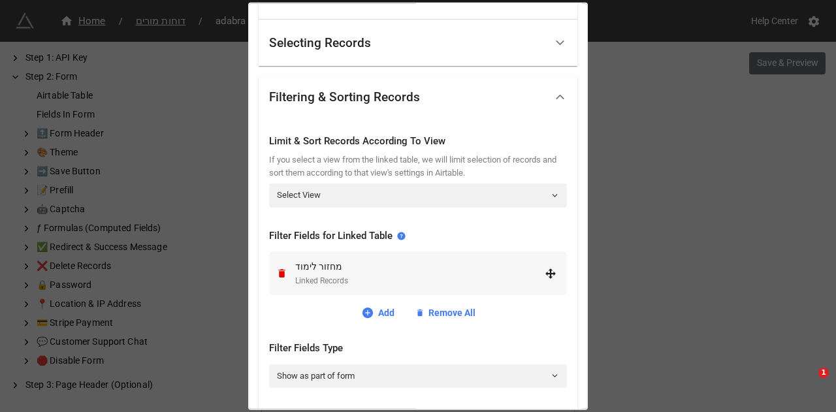  What do you see at coordinates (378, 313) in the screenshot?
I see `a: Add` at bounding box center [378, 313].